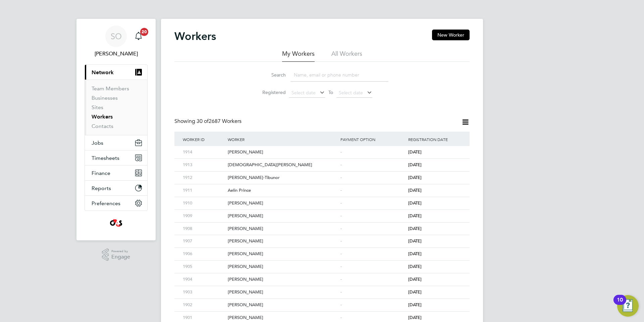 The width and height of the screenshot is (644, 322). I want to click on button: Jobs, so click(116, 143).